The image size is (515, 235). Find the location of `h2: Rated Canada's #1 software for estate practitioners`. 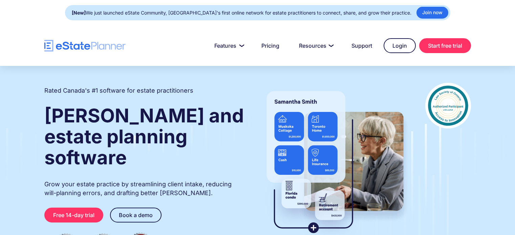

h2: Rated Canada's #1 software for estate practitioners is located at coordinates (119, 91).